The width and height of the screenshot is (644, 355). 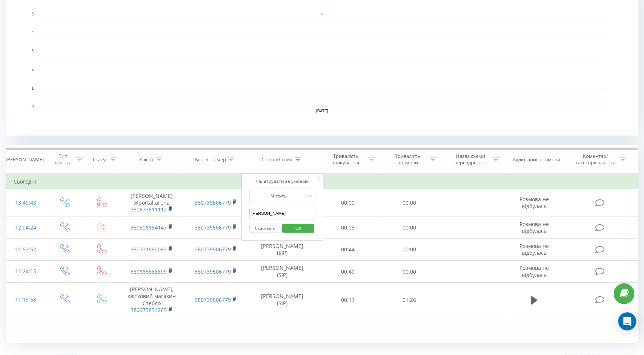 I want to click on div: Тривалість розмови, so click(x=408, y=160).